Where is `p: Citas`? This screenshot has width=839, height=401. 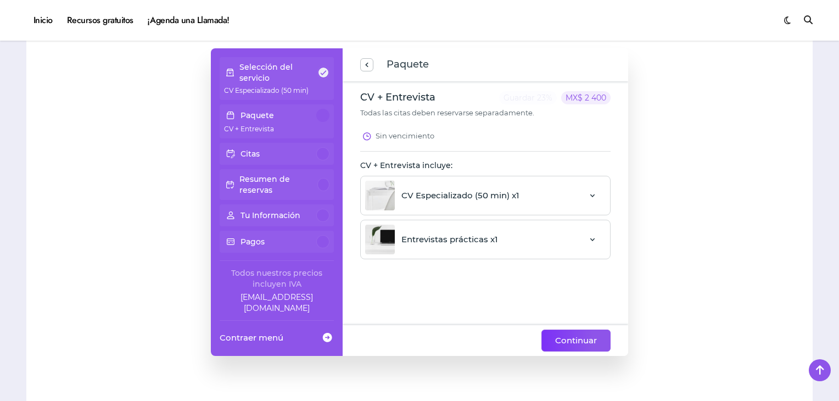 p: Citas is located at coordinates (250, 154).